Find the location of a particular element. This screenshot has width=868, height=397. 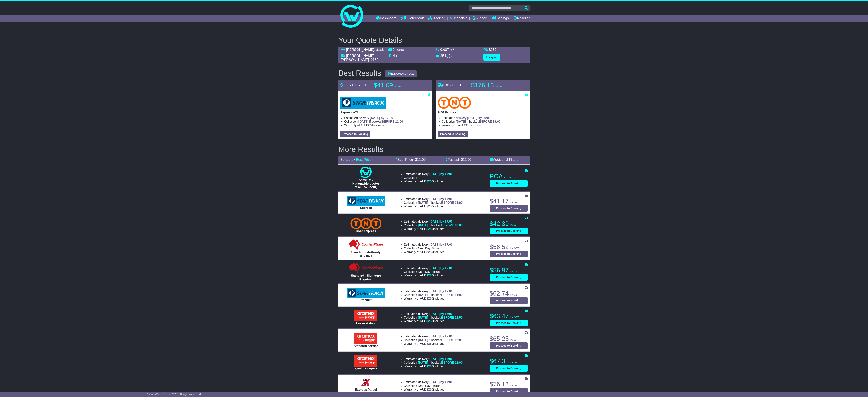

img: StarTrack: Premium is located at coordinates (366, 293).